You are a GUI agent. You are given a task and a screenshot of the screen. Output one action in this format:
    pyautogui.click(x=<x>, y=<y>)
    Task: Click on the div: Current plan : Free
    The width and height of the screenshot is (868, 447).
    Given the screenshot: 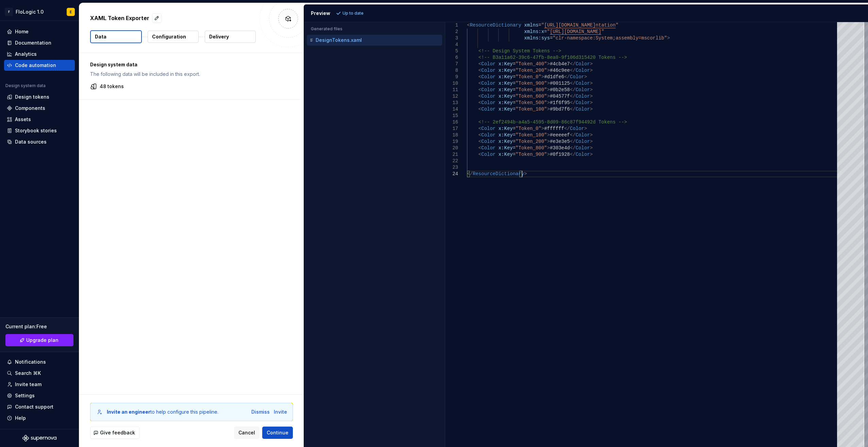 What is the action you would take?
    pyautogui.click(x=40, y=327)
    